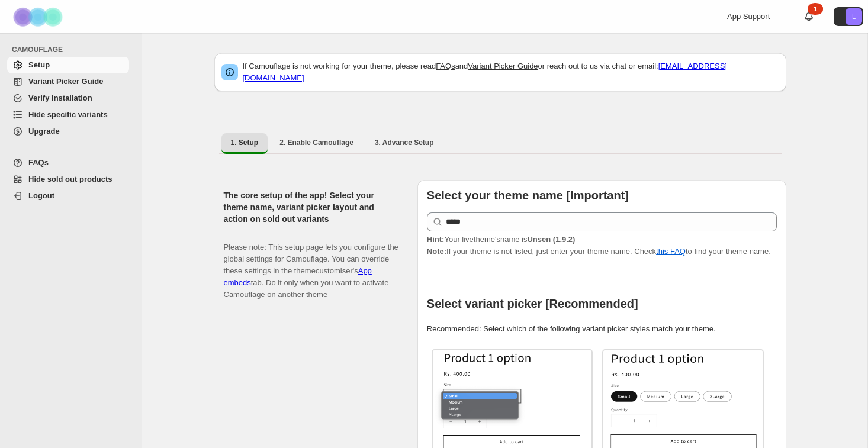 This screenshot has height=448, width=868. What do you see at coordinates (70, 179) in the screenshot?
I see `span: Hide sold out products` at bounding box center [70, 179].